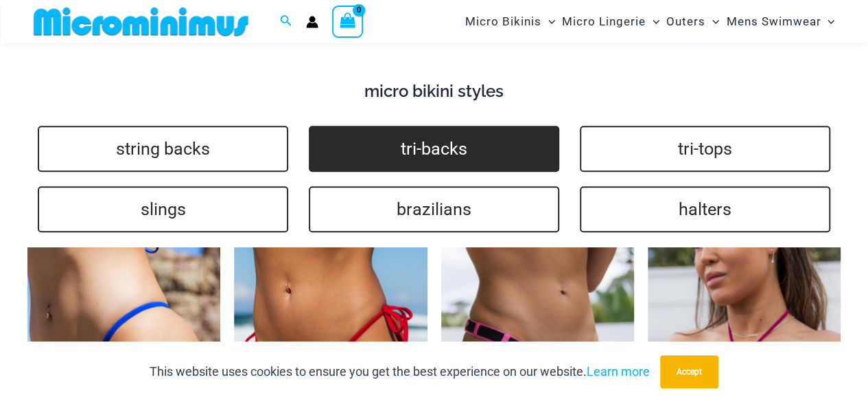  I want to click on a: View Shopping Cart, empty, so click(348, 21).